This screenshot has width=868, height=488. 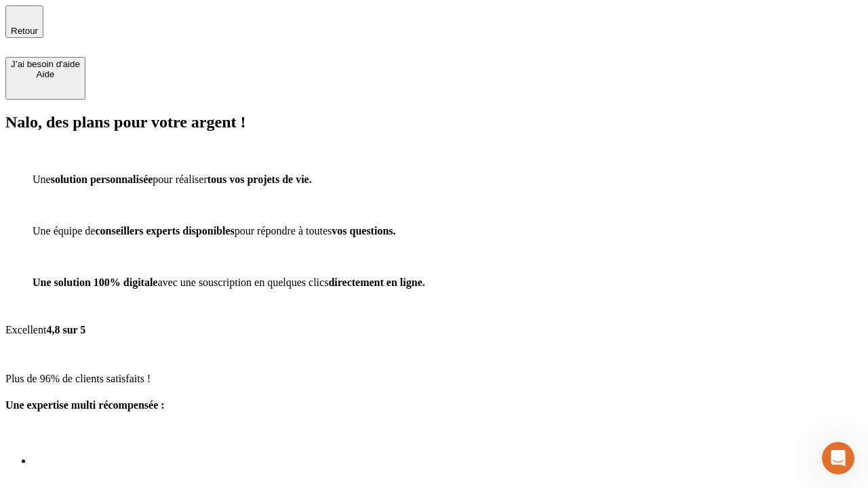 What do you see at coordinates (46, 74) in the screenshot?
I see `div: Aide` at bounding box center [46, 74].